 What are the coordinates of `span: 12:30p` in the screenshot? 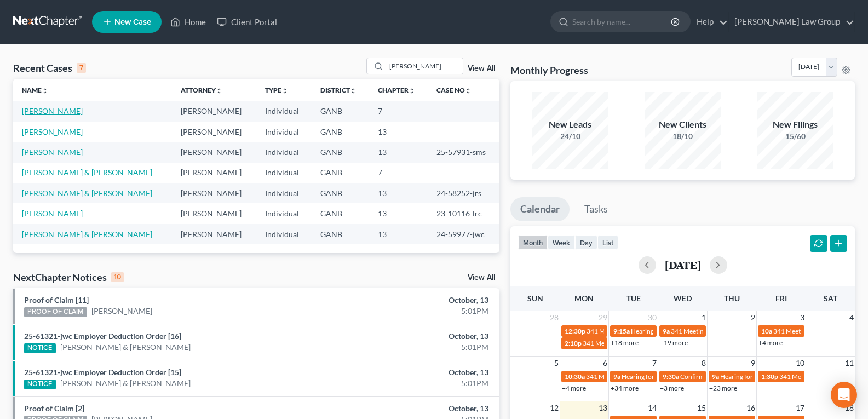 It's located at (575, 331).